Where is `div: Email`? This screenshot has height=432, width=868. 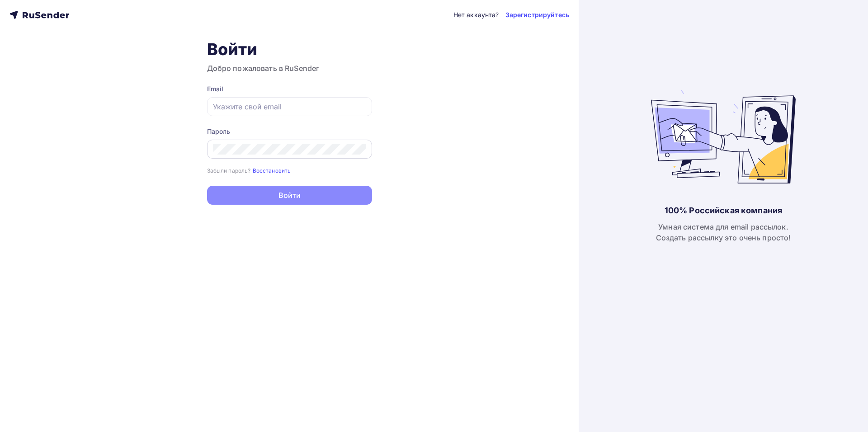
div: Email is located at coordinates (290, 89).